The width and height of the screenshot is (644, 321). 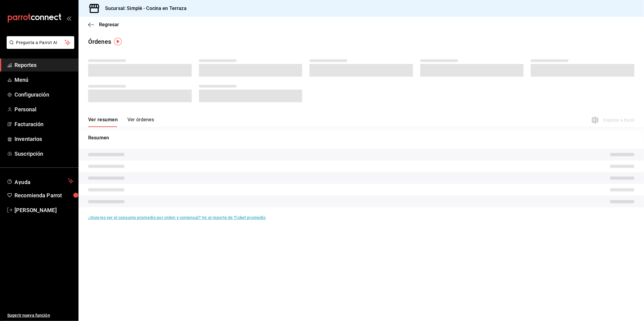 What do you see at coordinates (141, 122) in the screenshot?
I see `button: Ver órdenes` at bounding box center [141, 122].